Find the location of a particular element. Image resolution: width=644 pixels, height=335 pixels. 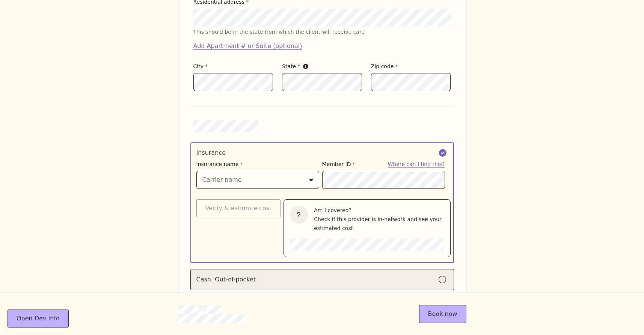

div: Cash, Out-of-pocket is located at coordinates (226, 280).